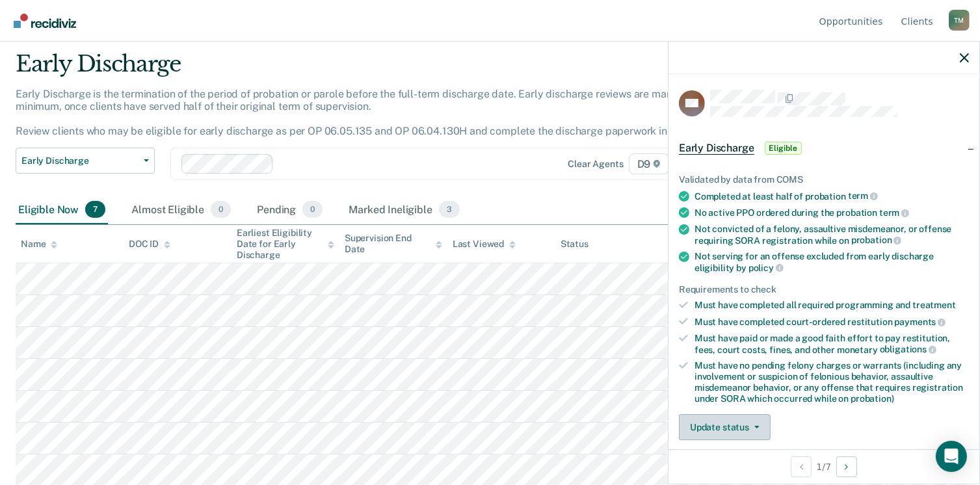 The height and width of the screenshot is (485, 980). I want to click on button: Previous Opportunity, so click(801, 467).